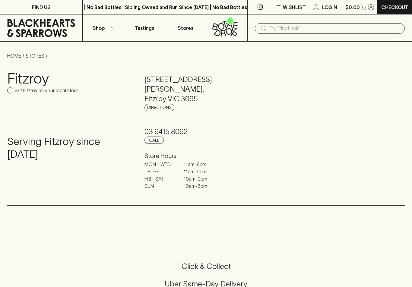  I want to click on a: Tastings, so click(144, 28).